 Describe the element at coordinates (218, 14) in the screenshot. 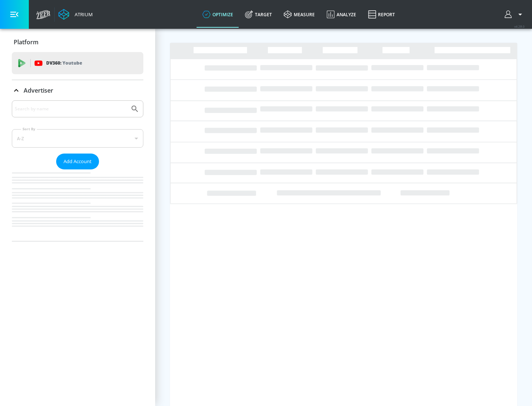

I see `a: optimize` at that location.